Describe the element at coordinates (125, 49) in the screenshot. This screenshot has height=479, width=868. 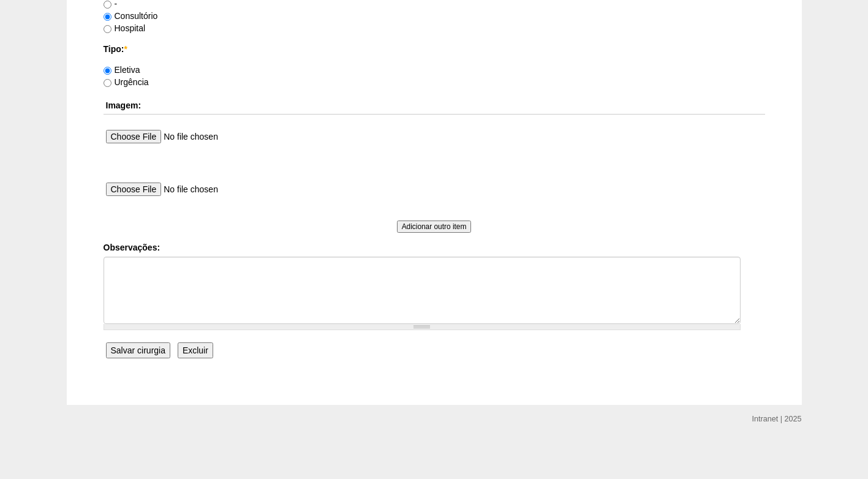
I see `span: Este campo é obrigatório.` at that location.